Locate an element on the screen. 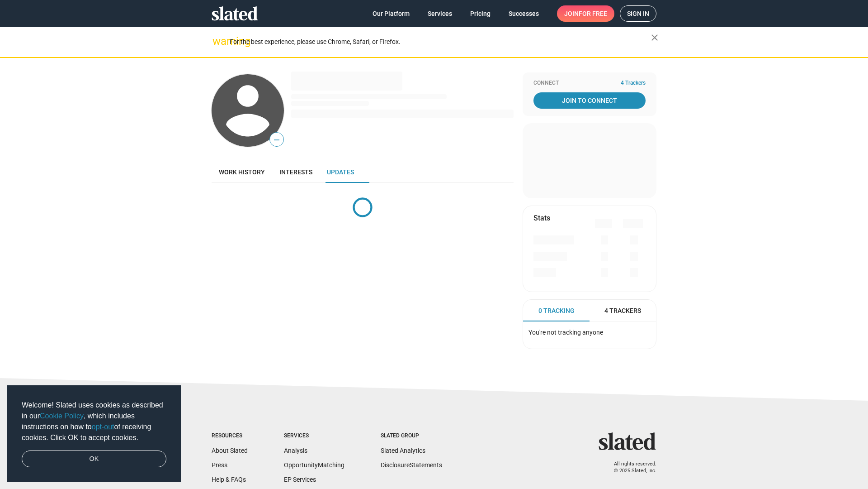  a: OpportunityMatching is located at coordinates (314, 465).